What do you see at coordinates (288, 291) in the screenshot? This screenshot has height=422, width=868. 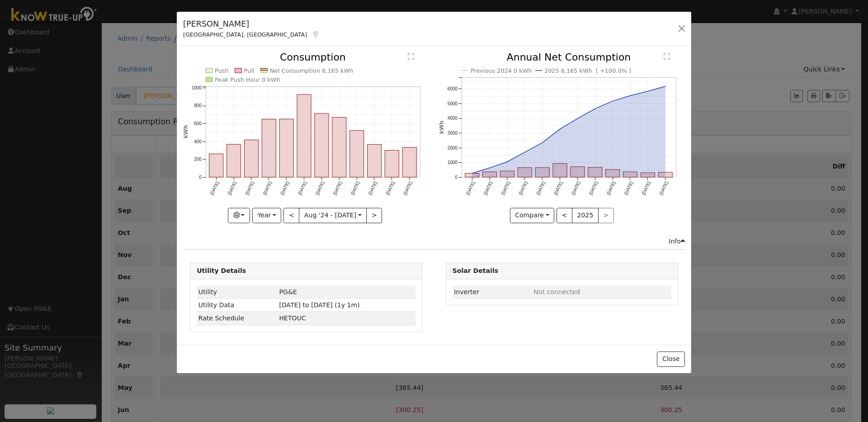 I see `span: ID: 17158654, authorized: 08/09/25` at bounding box center [288, 291].